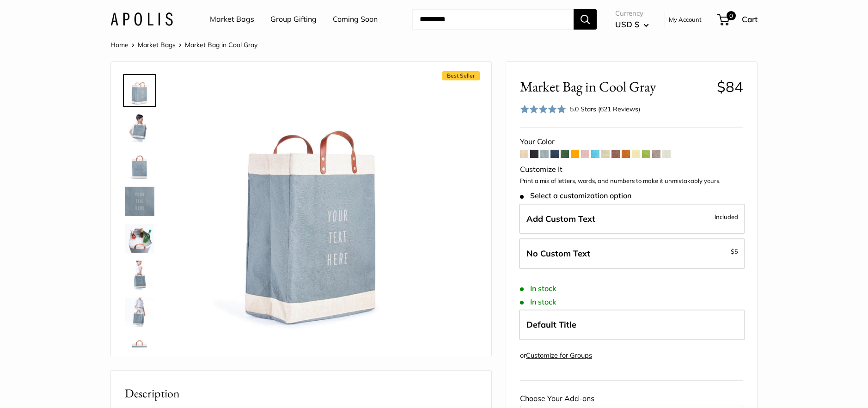 Image resolution: width=868 pixels, height=408 pixels. What do you see at coordinates (734, 252) in the screenshot?
I see `span: $5` at bounding box center [734, 252].